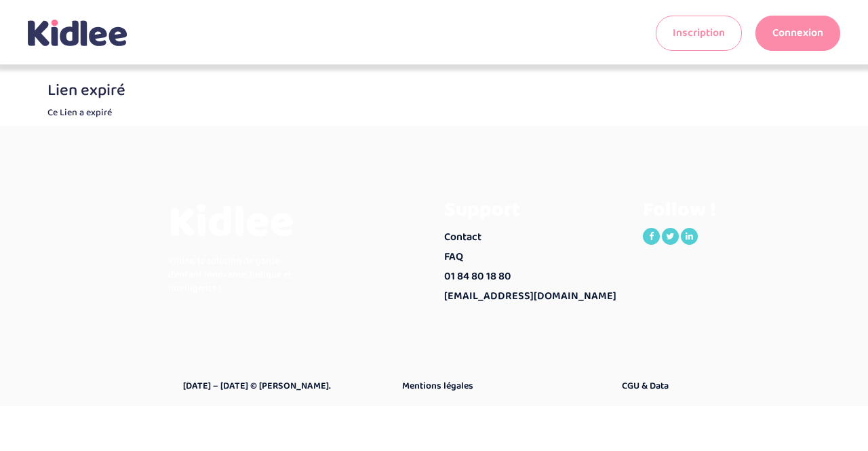  I want to click on a: Inscription, so click(699, 33).